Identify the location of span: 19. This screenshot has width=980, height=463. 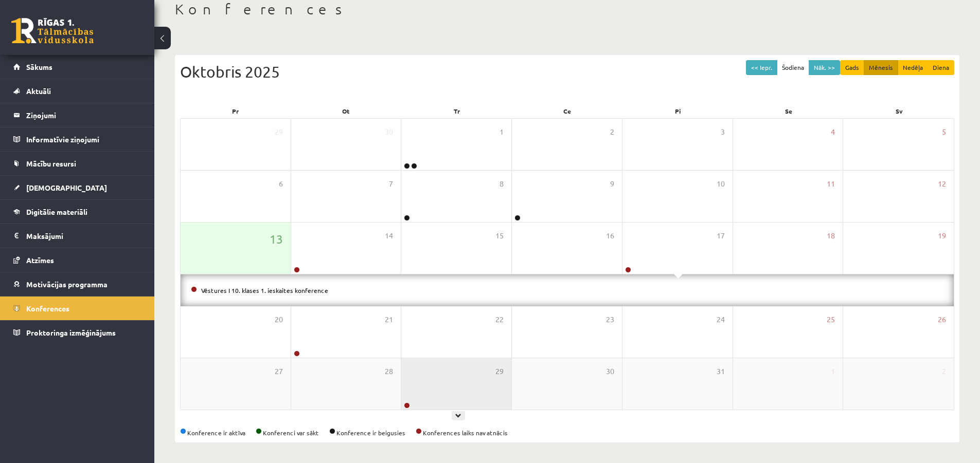
(942, 236).